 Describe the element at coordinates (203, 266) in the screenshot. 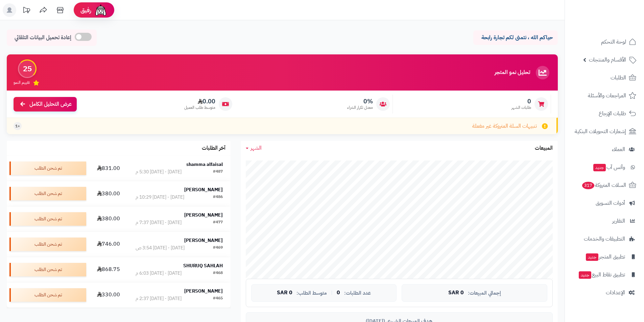

I see `strong: SHURUQ SAHLAH` at that location.